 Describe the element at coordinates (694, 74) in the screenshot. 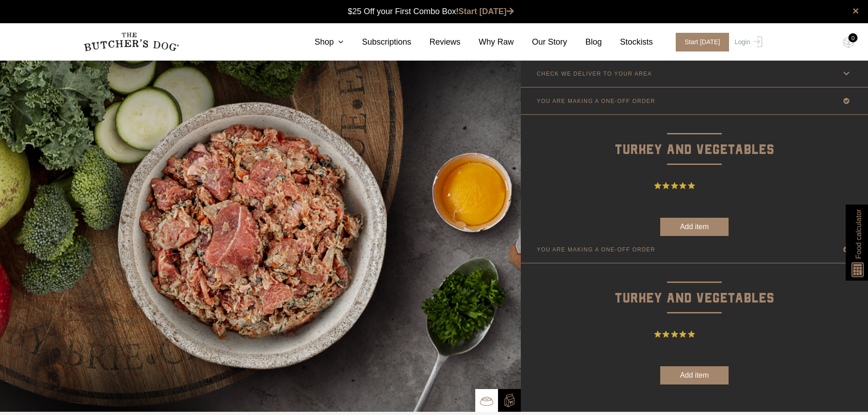

I see `a: CHECK WE DELIVER TO YOUR AREA` at that location.